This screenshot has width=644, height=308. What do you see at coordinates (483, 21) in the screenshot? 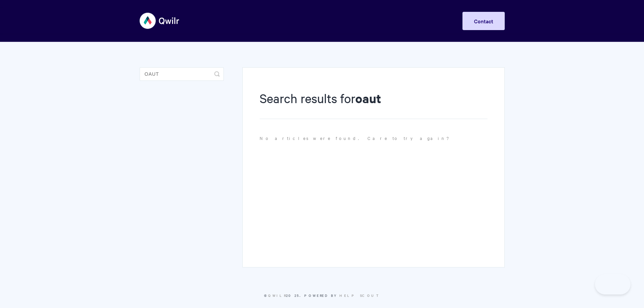
I see `a: Contact` at bounding box center [483, 21].